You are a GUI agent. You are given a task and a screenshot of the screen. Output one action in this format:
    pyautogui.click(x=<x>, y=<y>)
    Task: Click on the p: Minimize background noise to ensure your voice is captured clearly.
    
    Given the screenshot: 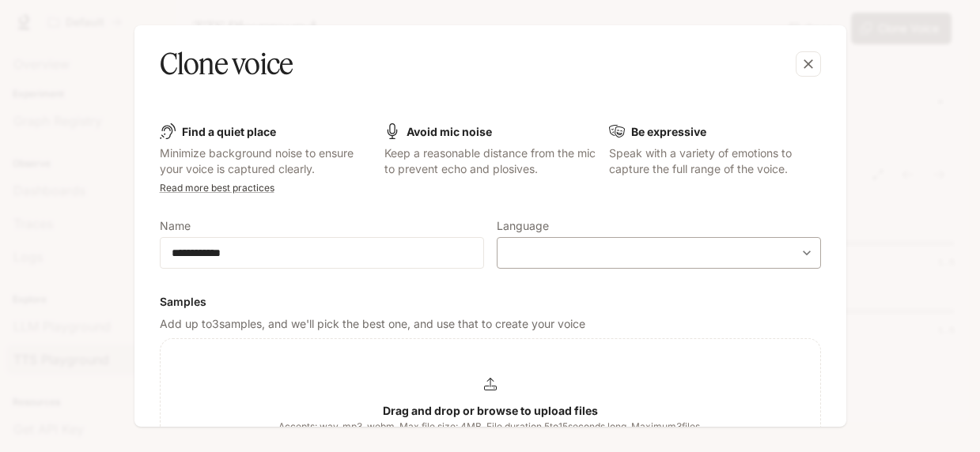 What is the action you would take?
    pyautogui.click(x=266, y=161)
    